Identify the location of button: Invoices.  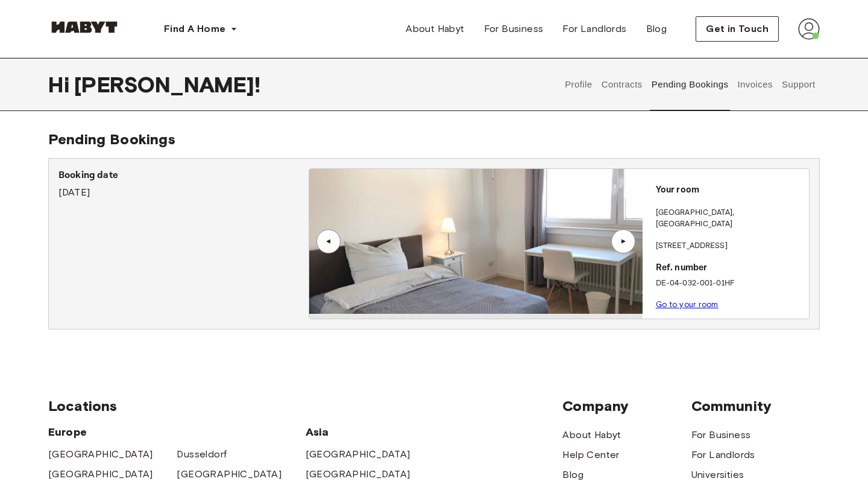
(755, 84).